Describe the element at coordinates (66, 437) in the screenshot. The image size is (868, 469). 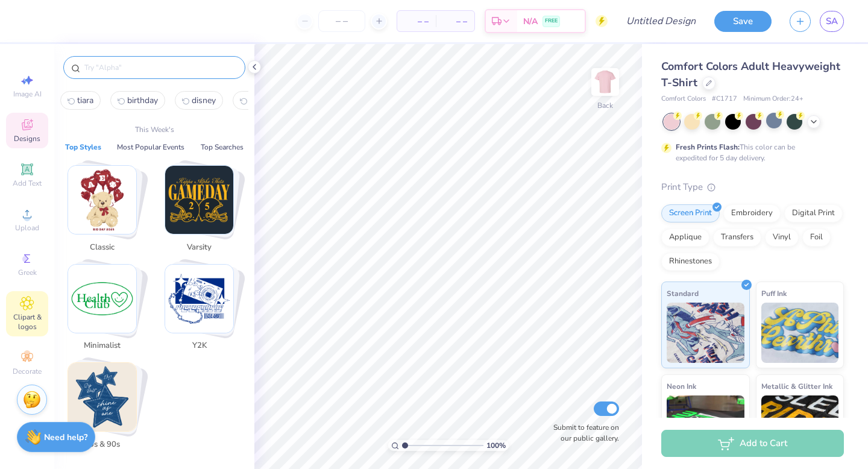
I see `strong: Need help?` at that location.